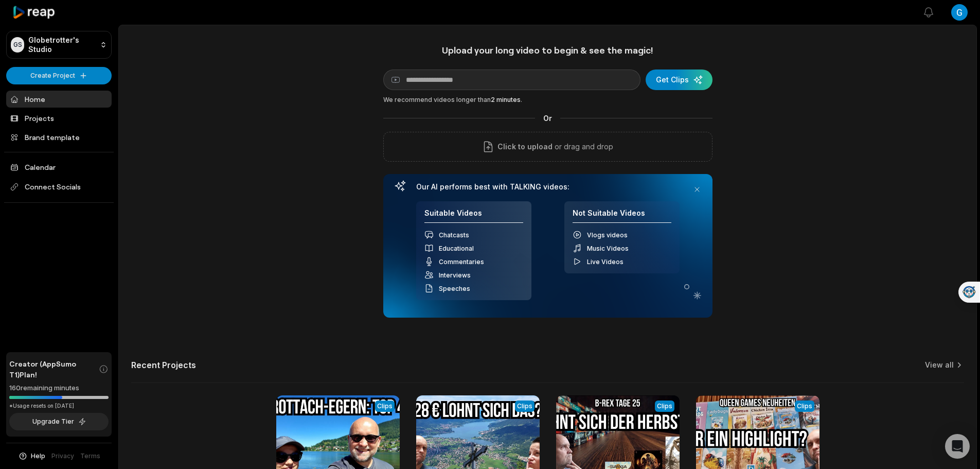  What do you see at coordinates (38, 456) in the screenshot?
I see `span: Help` at bounding box center [38, 456].